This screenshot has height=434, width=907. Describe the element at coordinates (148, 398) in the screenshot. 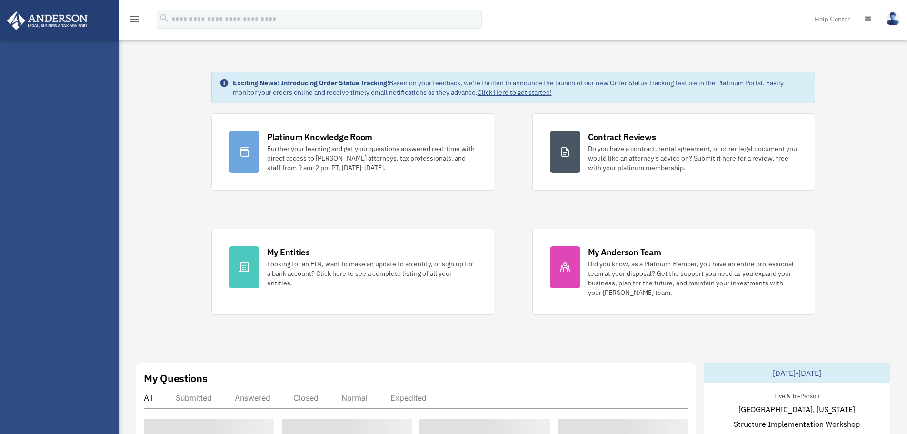

I see `div: All` at that location.